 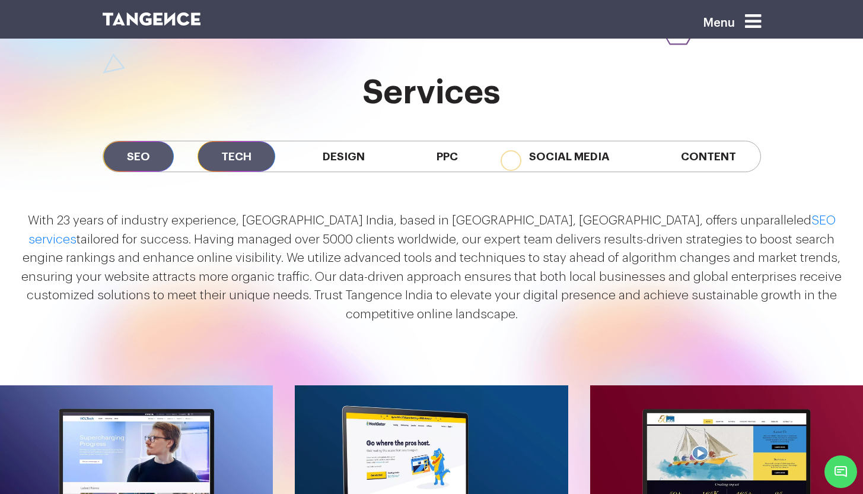 I want to click on span: Tech, so click(x=236, y=156).